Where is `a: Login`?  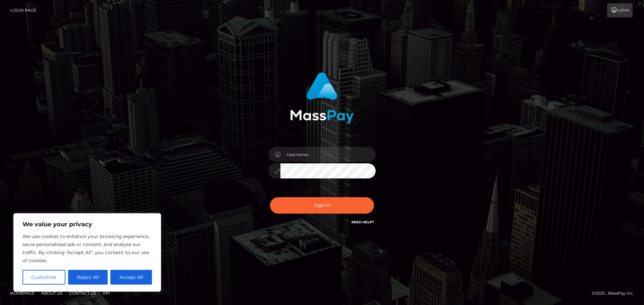
a: Login is located at coordinates (620, 10).